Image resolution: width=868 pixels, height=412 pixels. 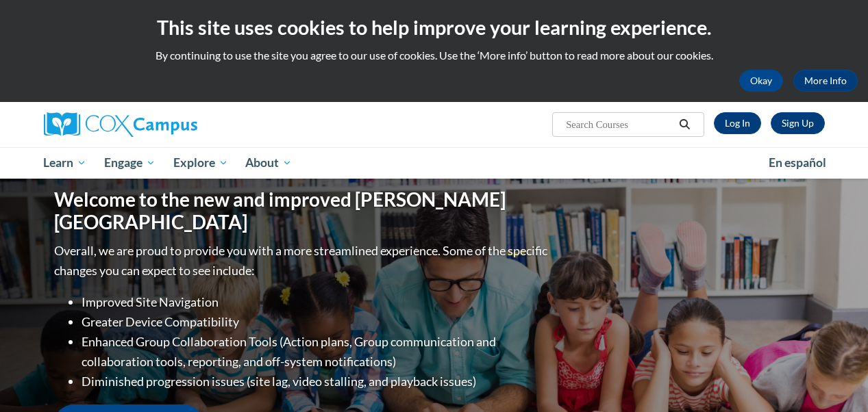 I want to click on li: Enhanced Group Collaboration Tools (Action plans, Group communication and collaboration tools, re..., so click(x=315, y=352).